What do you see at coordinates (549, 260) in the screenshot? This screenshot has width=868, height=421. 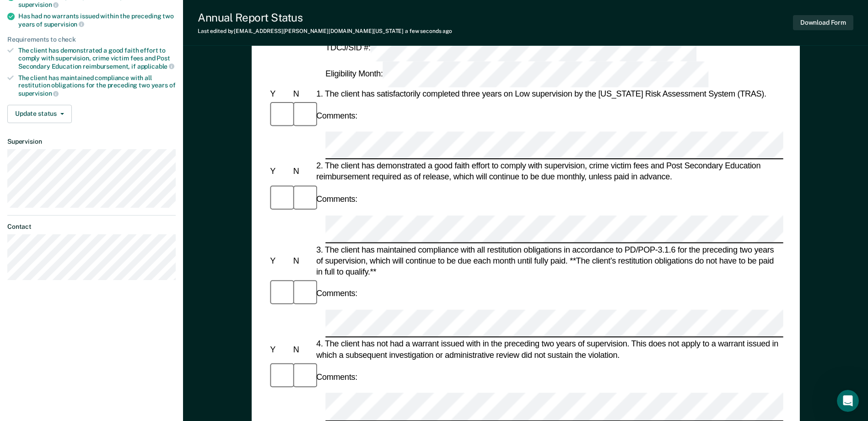 I see `div: 3. The client has maintained compliance with all restitution obligations in accordance to PD/POP-...` at bounding box center [549, 260].